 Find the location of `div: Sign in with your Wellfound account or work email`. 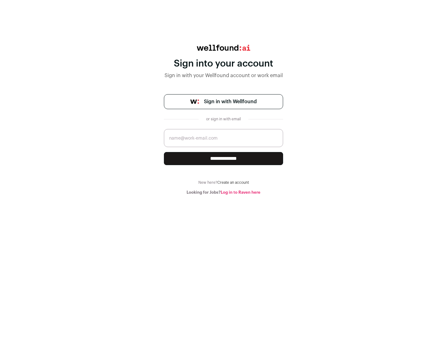

div: Sign in with your Wellfound account or work email is located at coordinates (224, 75).